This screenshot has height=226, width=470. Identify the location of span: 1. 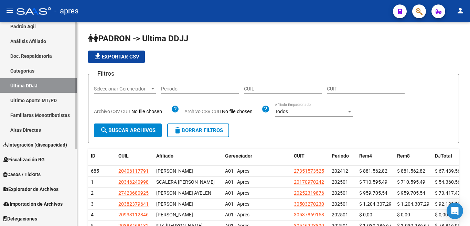
(92, 182).